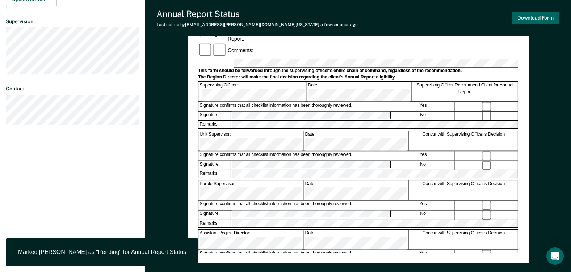  What do you see at coordinates (251, 240) in the screenshot?
I see `div: Assistant Region Director:` at bounding box center [251, 240].